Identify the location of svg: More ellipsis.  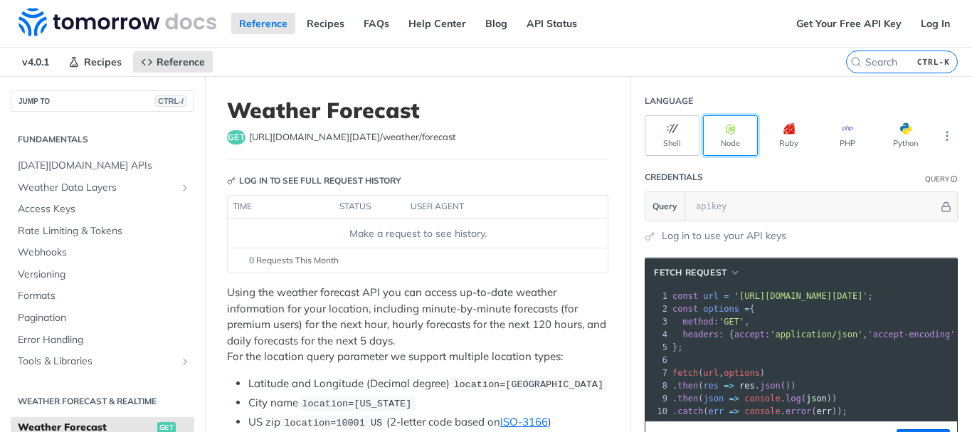
(947, 136).